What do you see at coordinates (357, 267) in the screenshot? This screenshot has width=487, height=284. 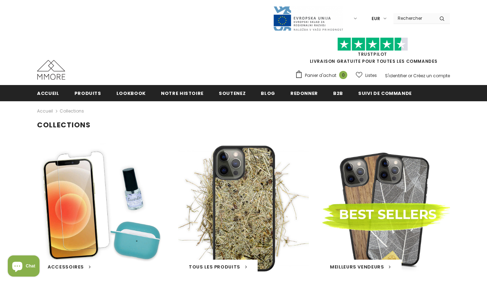 I see `span: Meilleurs vendeurs` at bounding box center [357, 267].